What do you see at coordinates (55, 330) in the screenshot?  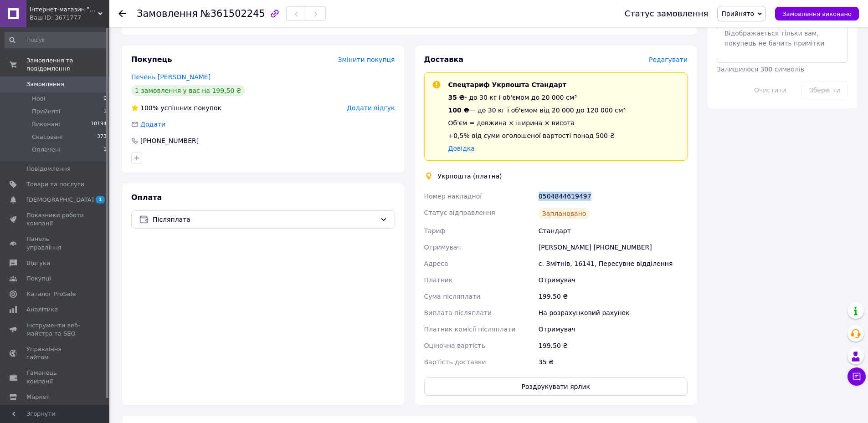 I see `span: Інструменти веб-майстра та SEO` at bounding box center [55, 330].